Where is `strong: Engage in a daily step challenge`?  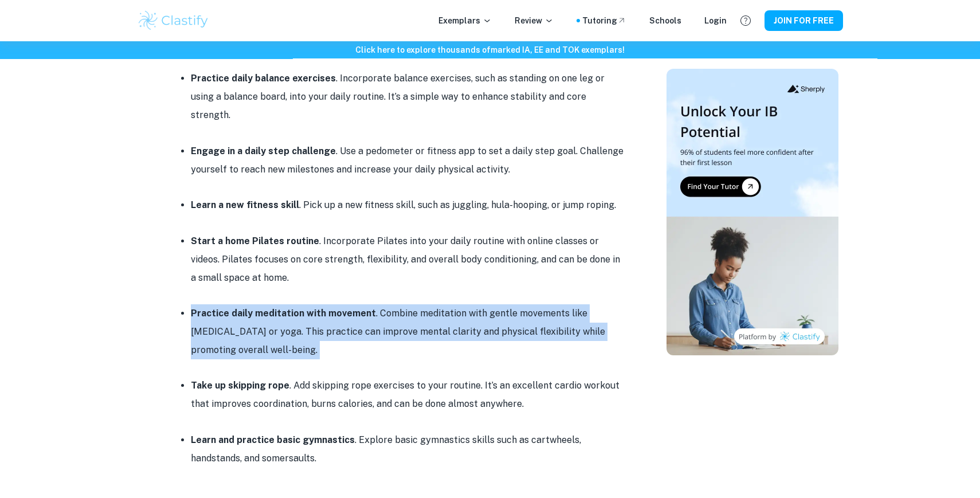
strong: Engage in a daily step challenge is located at coordinates (263, 150).